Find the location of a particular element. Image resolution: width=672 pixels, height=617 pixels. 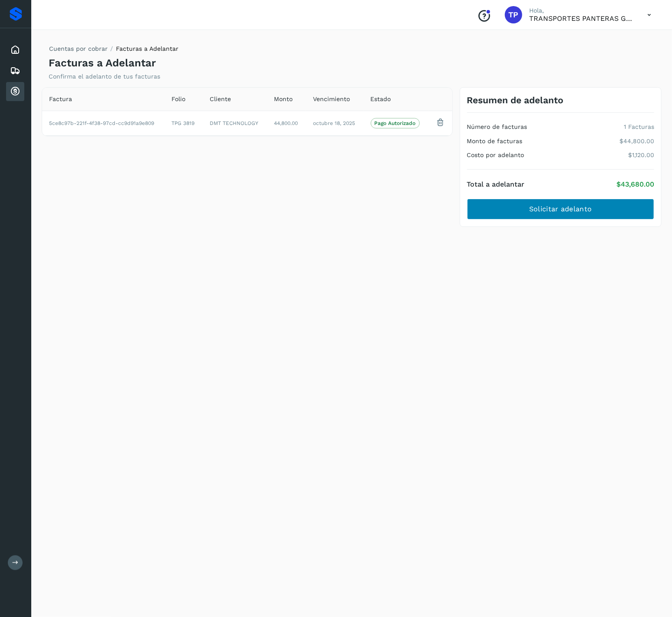

p: $43,680.00 is located at coordinates (635, 184).